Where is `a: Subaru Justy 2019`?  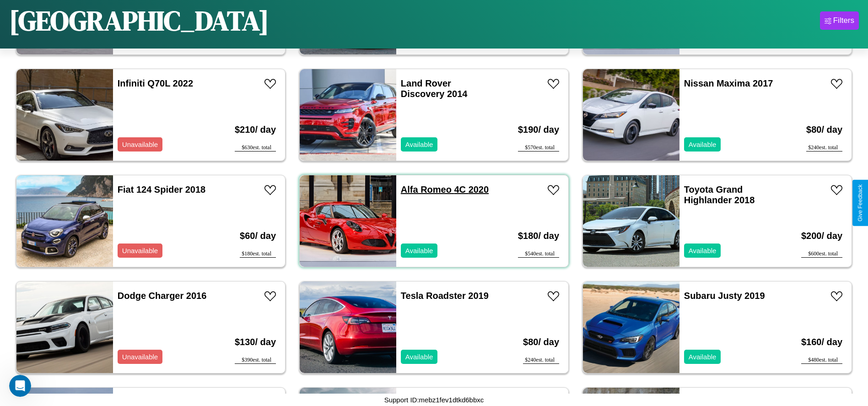 a: Subaru Justy 2019 is located at coordinates (724, 296).